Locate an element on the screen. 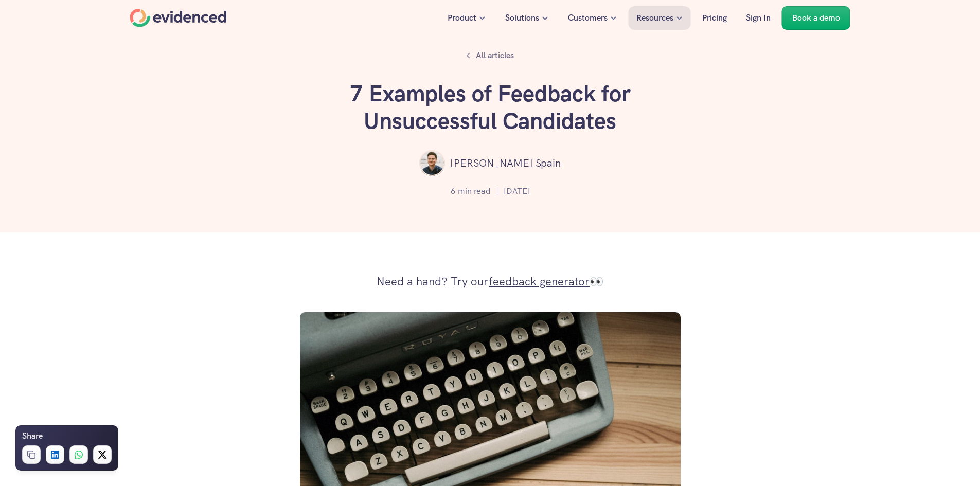 This screenshot has width=980, height=486. p: 6 is located at coordinates (453, 191).